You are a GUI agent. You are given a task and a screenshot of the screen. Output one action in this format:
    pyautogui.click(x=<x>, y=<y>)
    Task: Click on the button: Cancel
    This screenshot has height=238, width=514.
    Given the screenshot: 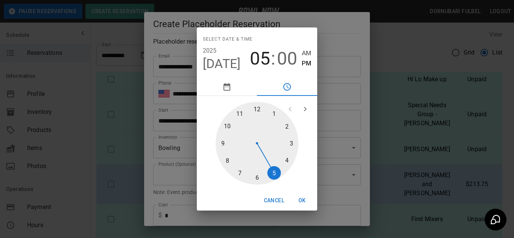 What is the action you would take?
    pyautogui.click(x=274, y=201)
    